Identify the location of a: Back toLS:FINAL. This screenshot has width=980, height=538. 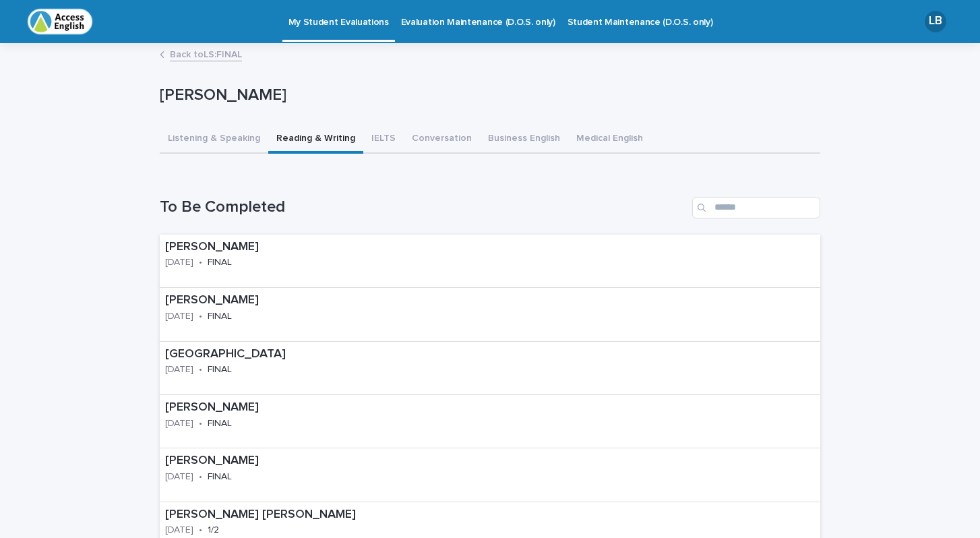
(205, 54).